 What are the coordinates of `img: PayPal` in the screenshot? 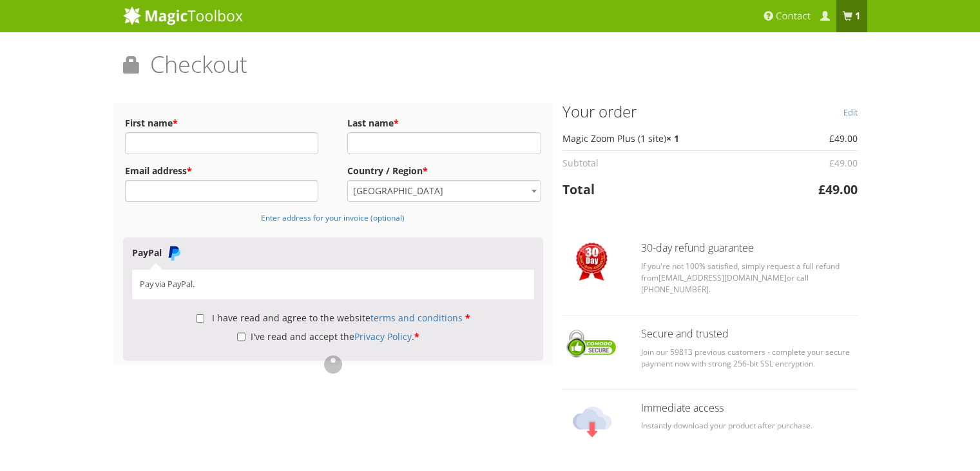 It's located at (174, 252).